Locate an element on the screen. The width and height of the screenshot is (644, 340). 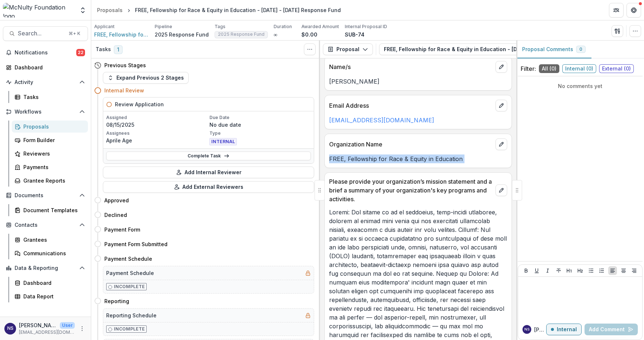
div: ⌘ + K is located at coordinates (74, 34).